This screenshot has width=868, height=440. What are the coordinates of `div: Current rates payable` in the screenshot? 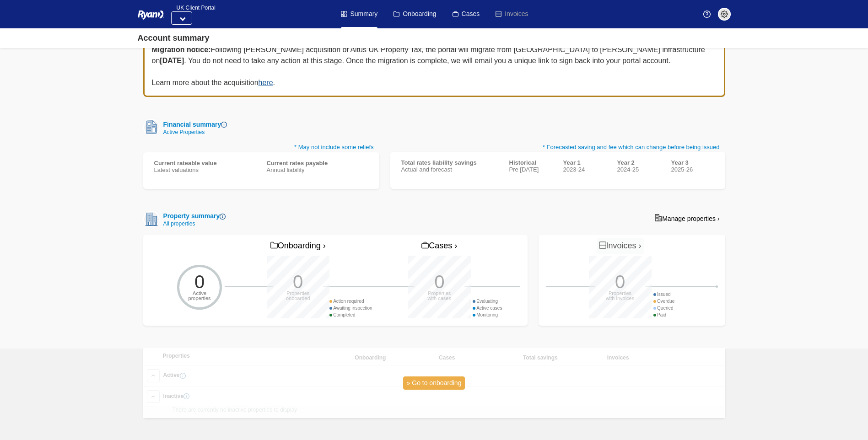 It's located at (318, 163).